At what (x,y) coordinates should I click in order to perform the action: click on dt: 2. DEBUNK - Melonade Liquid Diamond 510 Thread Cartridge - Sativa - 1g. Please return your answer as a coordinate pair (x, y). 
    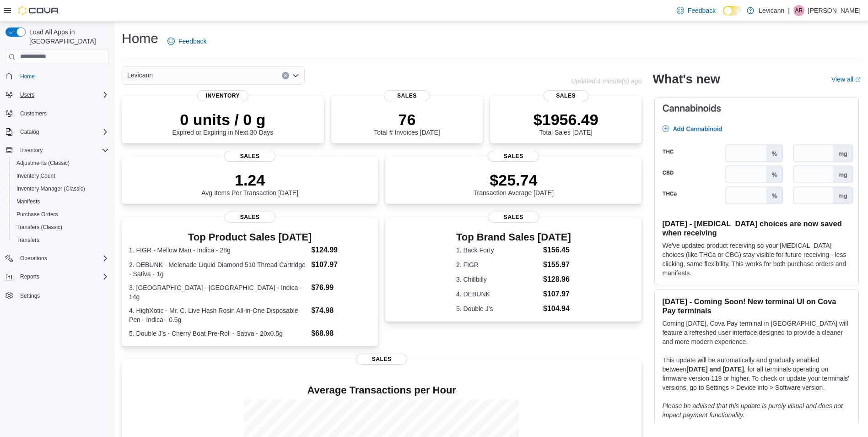
    Looking at the image, I should click on (218, 269).